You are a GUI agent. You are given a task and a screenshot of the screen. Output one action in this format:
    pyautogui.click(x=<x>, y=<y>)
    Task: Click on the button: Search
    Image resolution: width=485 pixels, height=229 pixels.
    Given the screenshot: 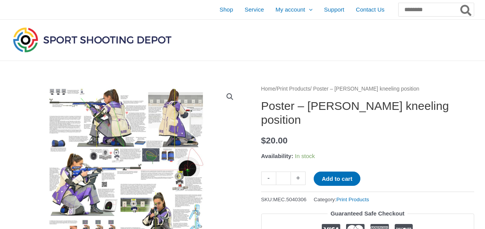 What is the action you would take?
    pyautogui.click(x=466, y=10)
    